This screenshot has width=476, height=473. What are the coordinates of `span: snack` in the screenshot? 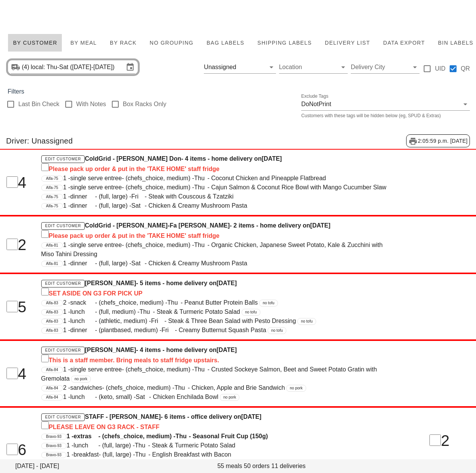 It's located at (83, 303).